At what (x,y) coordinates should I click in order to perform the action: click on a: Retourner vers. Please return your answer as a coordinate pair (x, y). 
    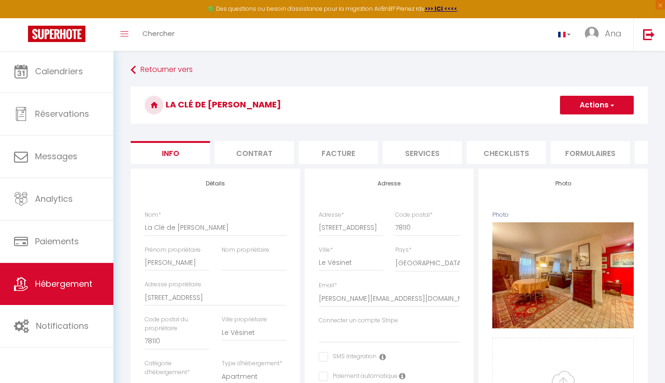
    Looking at the image, I should click on (389, 70).